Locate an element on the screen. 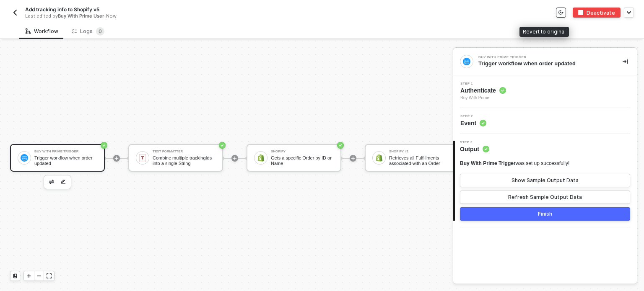 Image resolution: width=644 pixels, height=291 pixels. div: Last edited by - Now is located at coordinates (164, 16).